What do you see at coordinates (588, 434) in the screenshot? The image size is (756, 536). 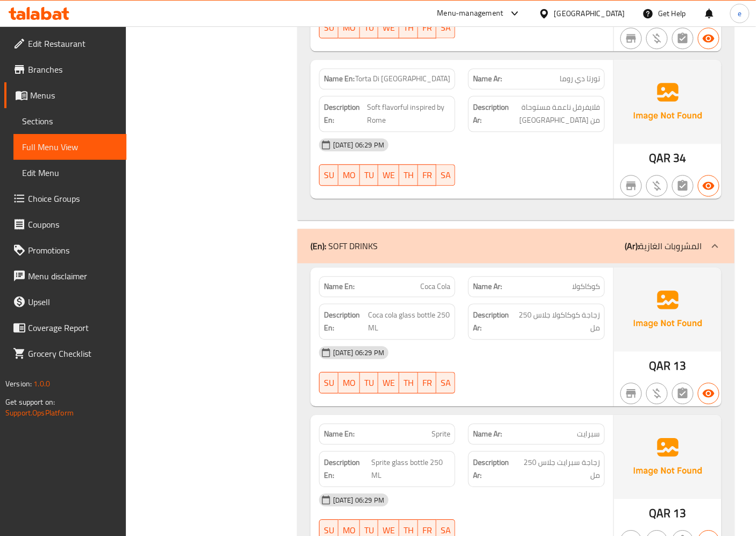 I see `span: سبرايت` at bounding box center [588, 434].